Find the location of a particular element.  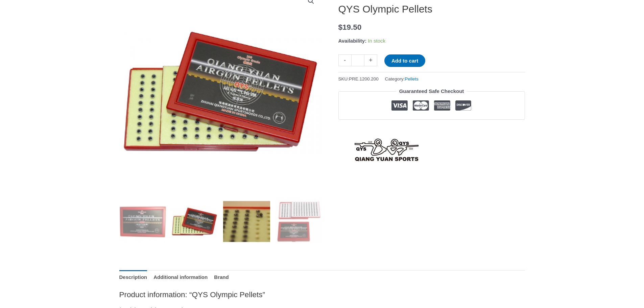

img: QYS Olympic Pellets is located at coordinates (142, 221).